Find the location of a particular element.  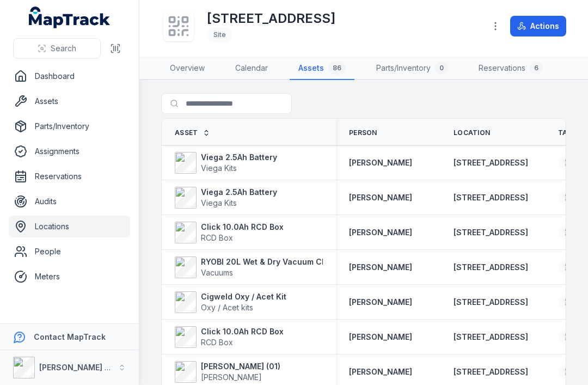

a: Cigweld Oxy / Acet KitOxy / Acet kits is located at coordinates (230, 302).